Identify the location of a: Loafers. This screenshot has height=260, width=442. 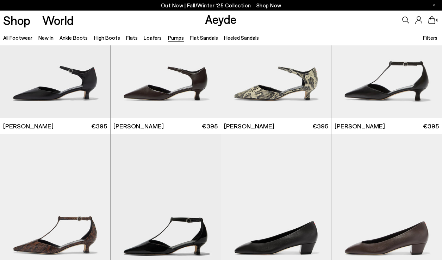
(152, 38).